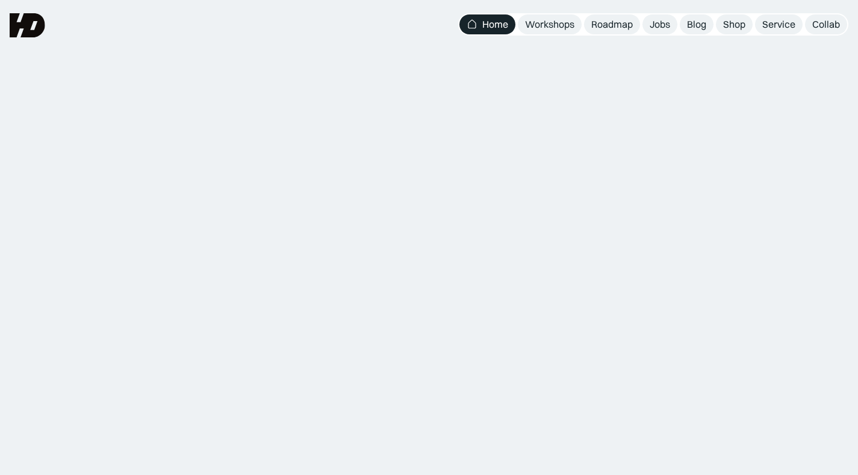 The image size is (858, 475). I want to click on div: Blog, so click(697, 24).